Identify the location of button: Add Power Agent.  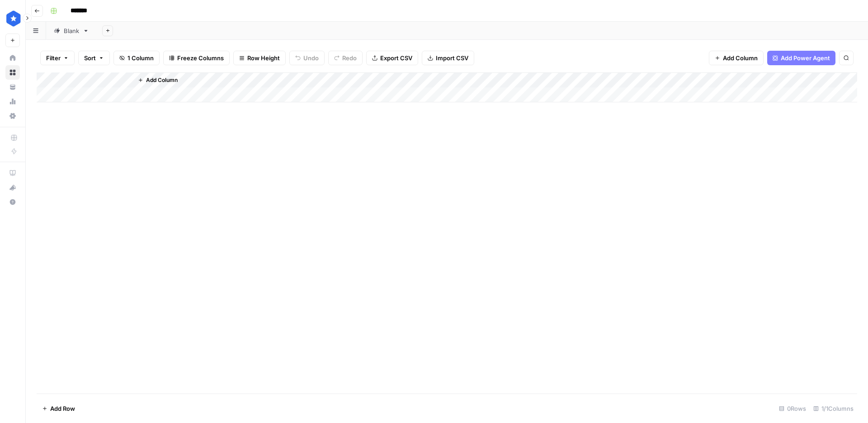
(801, 58).